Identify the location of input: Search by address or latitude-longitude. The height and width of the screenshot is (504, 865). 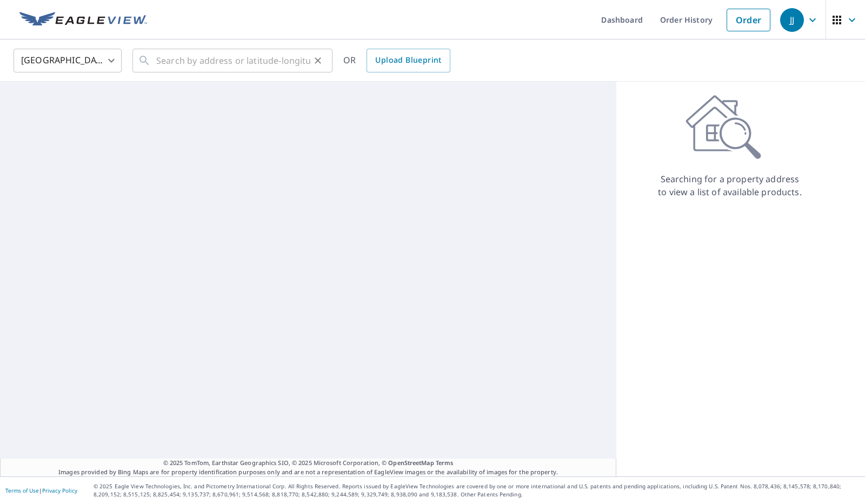
(233, 60).